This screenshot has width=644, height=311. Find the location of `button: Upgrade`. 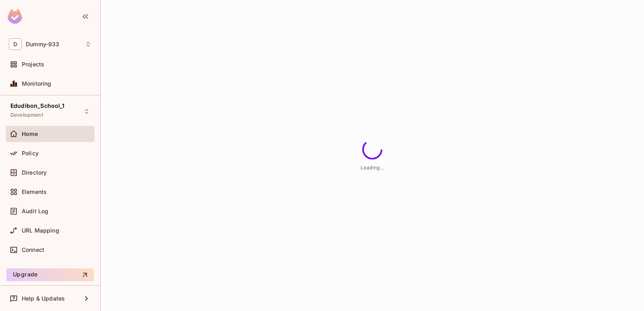

button: Upgrade is located at coordinates (50, 275).